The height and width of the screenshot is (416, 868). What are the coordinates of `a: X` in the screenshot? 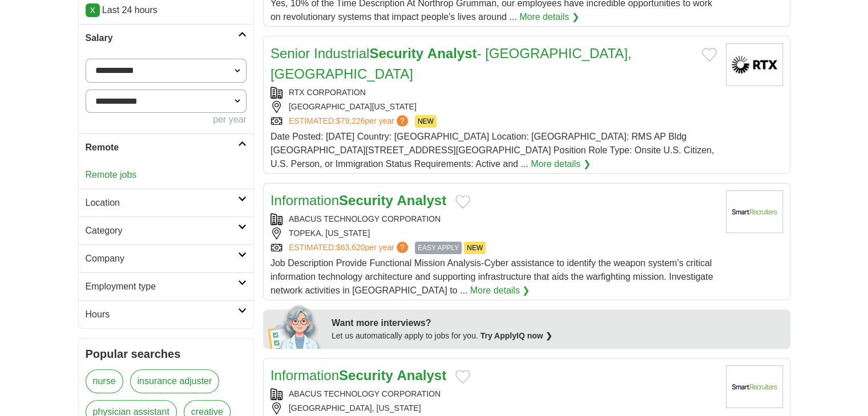 It's located at (93, 10).